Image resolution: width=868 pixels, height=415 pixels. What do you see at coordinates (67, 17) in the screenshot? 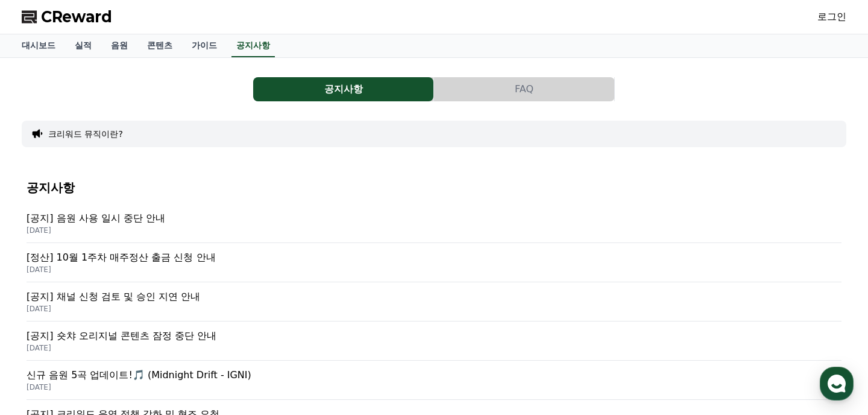
I see `a: CReward` at bounding box center [67, 17].